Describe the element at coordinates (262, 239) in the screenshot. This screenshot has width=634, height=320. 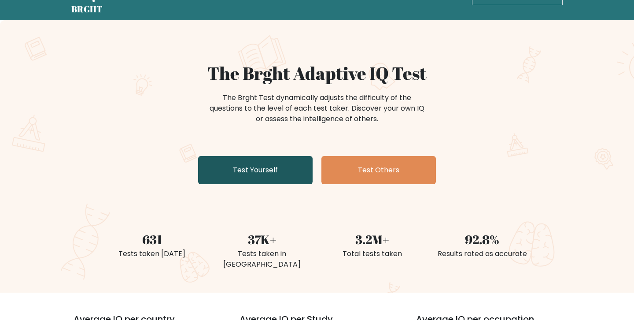
I see `div: 37K+` at that location.